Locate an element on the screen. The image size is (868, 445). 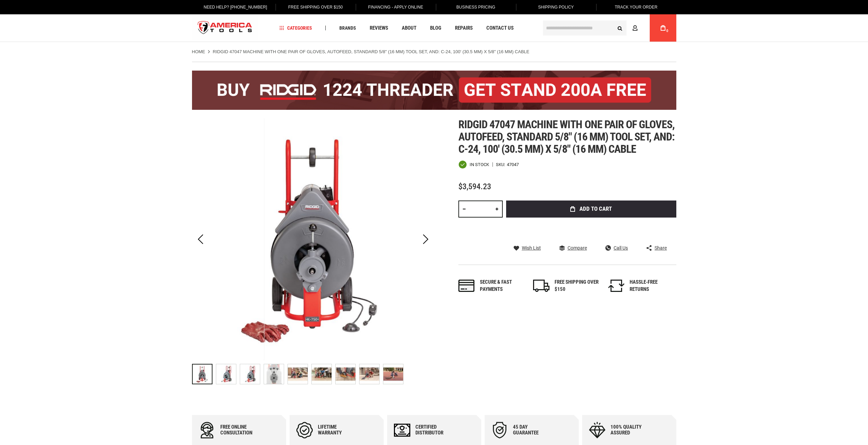
span: Contact Us is located at coordinates (500, 28).